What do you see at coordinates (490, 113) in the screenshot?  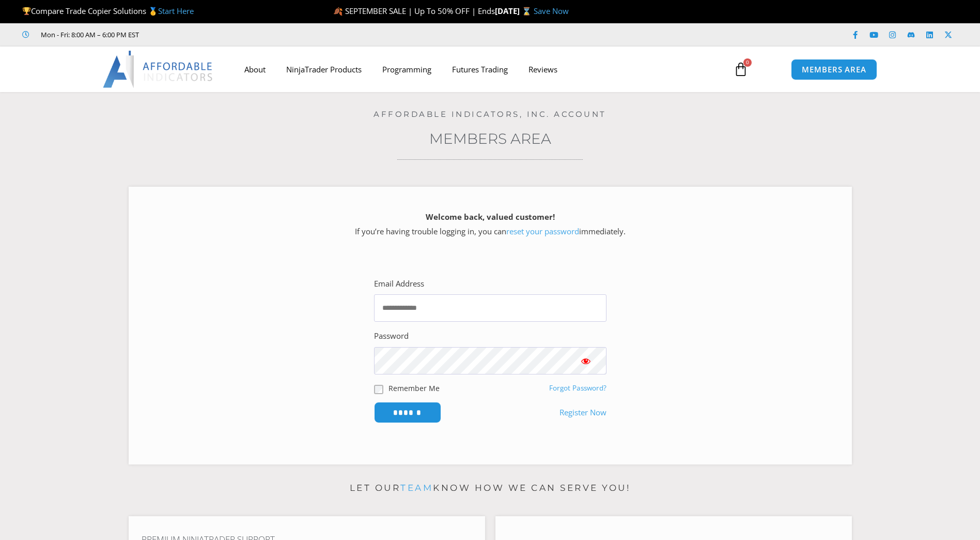 I see `a: Affordable Indicators, Inc. Account` at bounding box center [490, 113].